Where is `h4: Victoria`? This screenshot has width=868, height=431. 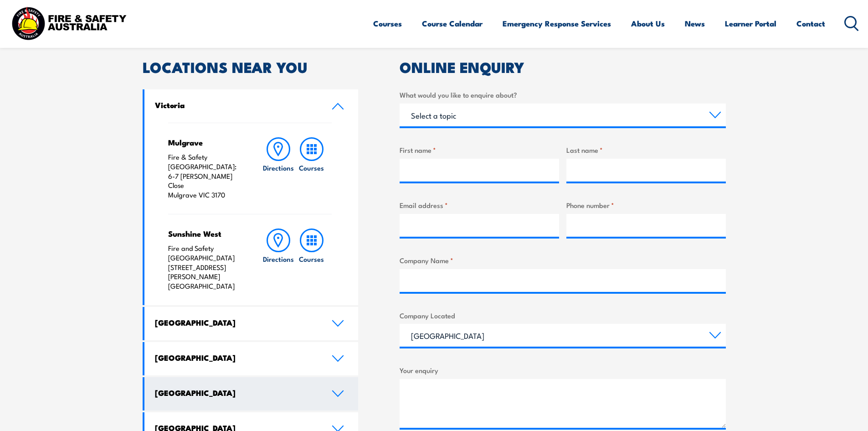 h4: Victoria is located at coordinates (236, 105).